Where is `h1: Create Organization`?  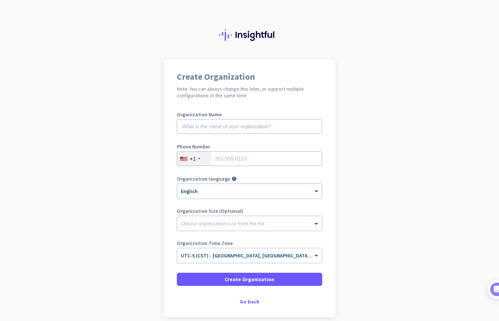
h1: Create Organization is located at coordinates (250, 77).